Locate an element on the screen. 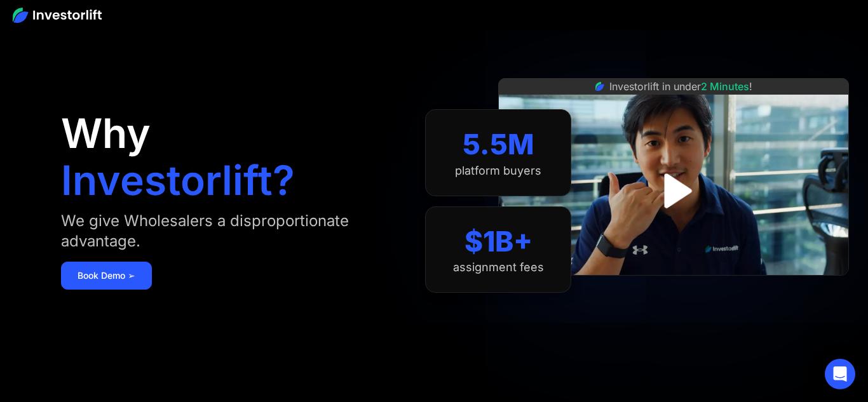 The height and width of the screenshot is (402, 868). div: 5.5M is located at coordinates (498, 144).